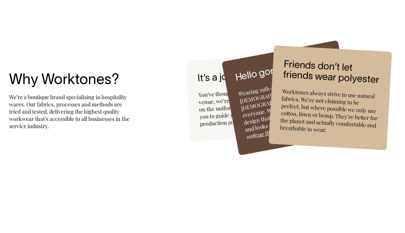 The height and width of the screenshot is (233, 405). Describe the element at coordinates (329, 113) in the screenshot. I see `div: Worktones always strive to use natural fabrics. We’re not claiming to be perfect, but where possi...` at that location.